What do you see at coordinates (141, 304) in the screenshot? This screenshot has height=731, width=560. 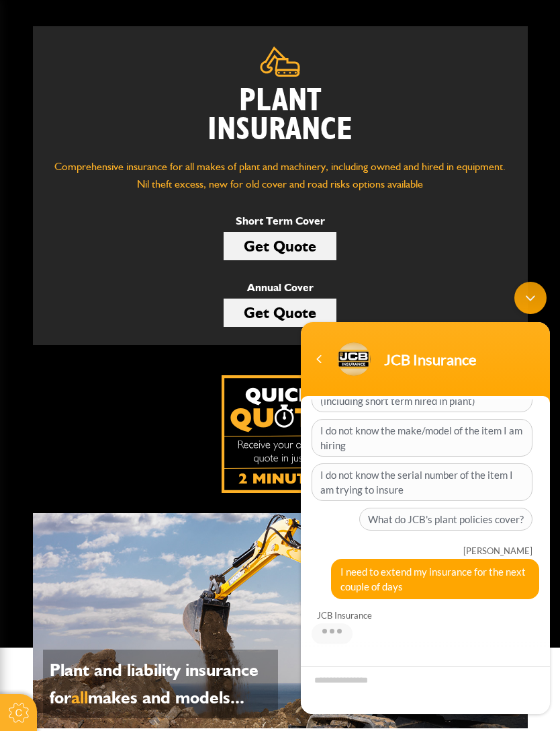 I see `span: I need to extend my insurance for the next couple of days` at bounding box center [141, 304].